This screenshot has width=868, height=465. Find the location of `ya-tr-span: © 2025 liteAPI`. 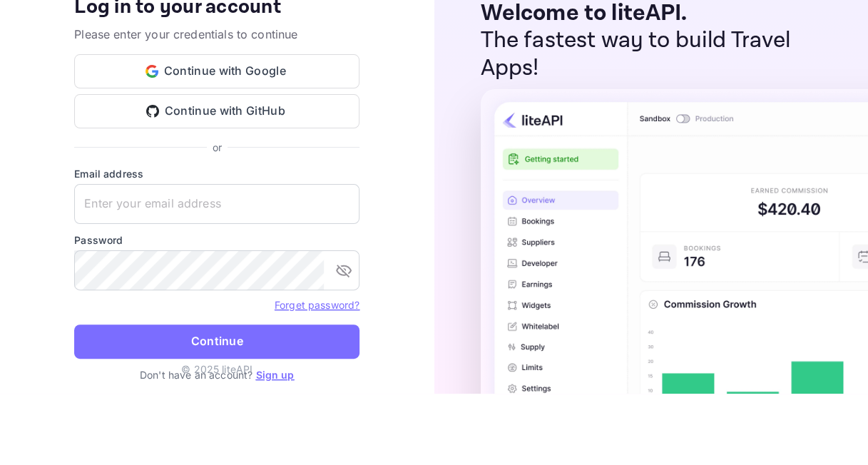

ya-tr-span: © 2025 liteAPI is located at coordinates (217, 369).